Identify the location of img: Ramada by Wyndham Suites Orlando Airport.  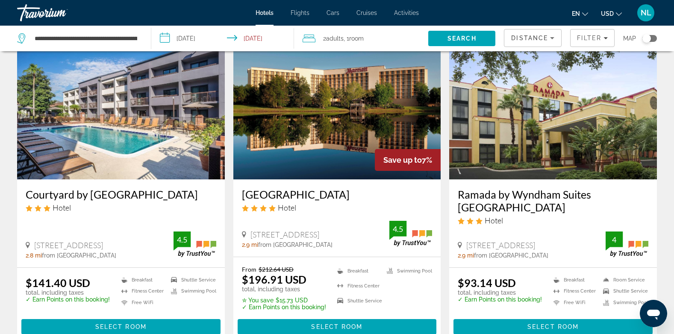
(553, 111).